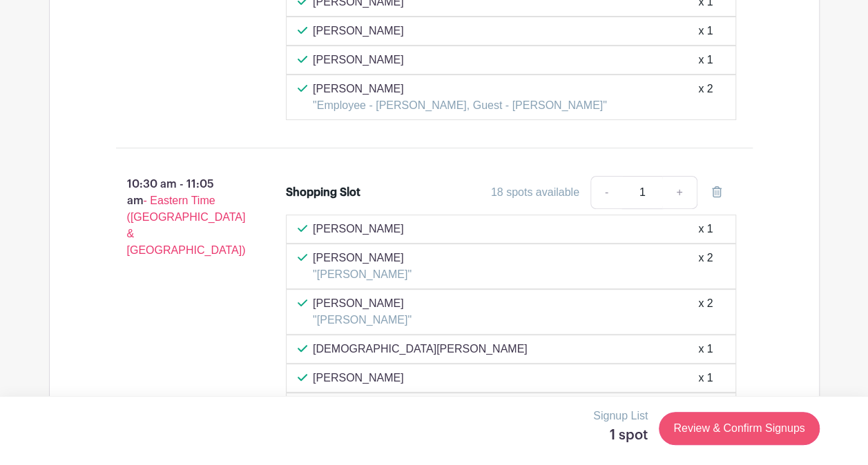 The height and width of the screenshot is (465, 868). What do you see at coordinates (620, 416) in the screenshot?
I see `p: Signup List` at bounding box center [620, 416].